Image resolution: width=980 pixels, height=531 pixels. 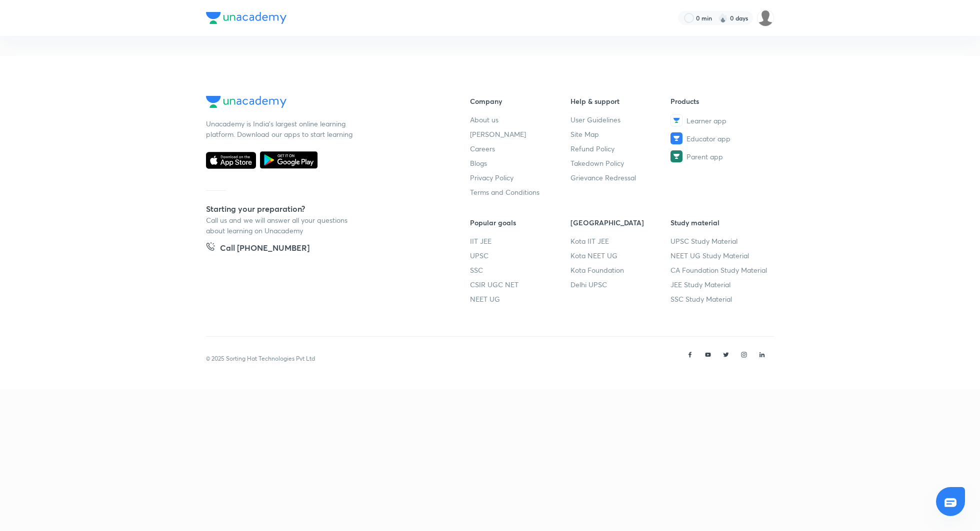 What do you see at coordinates (720, 255) in the screenshot?
I see `a: NEET UG Study Material` at bounding box center [720, 255].